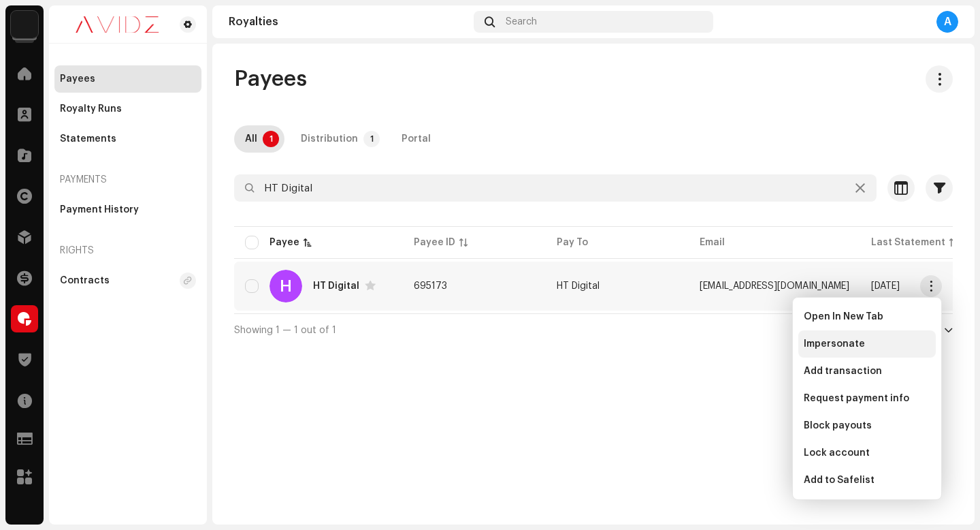  Describe the element at coordinates (329, 139) in the screenshot. I see `div: Distribution` at that location.